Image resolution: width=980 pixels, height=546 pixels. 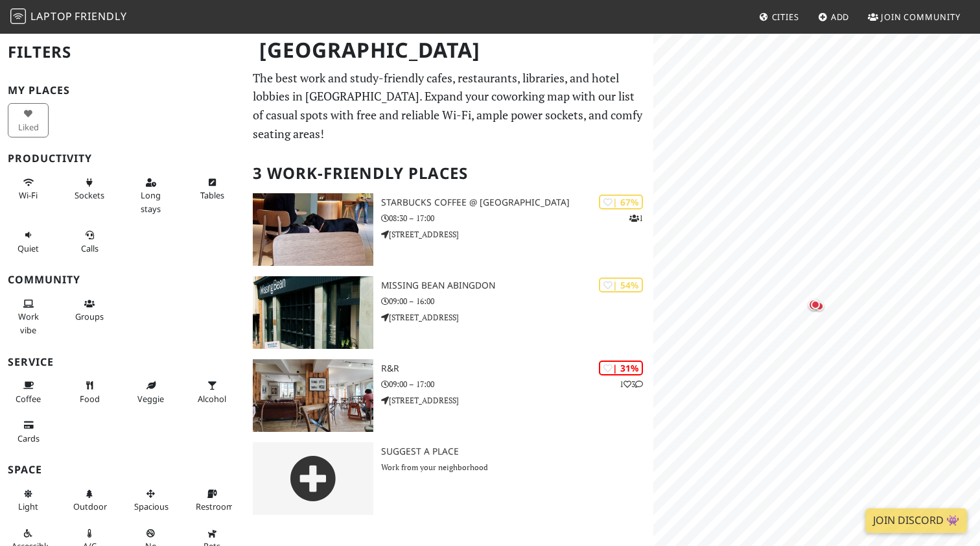 What do you see at coordinates (90, 506) in the screenshot?
I see `span: Outdoor area` at bounding box center [90, 506].